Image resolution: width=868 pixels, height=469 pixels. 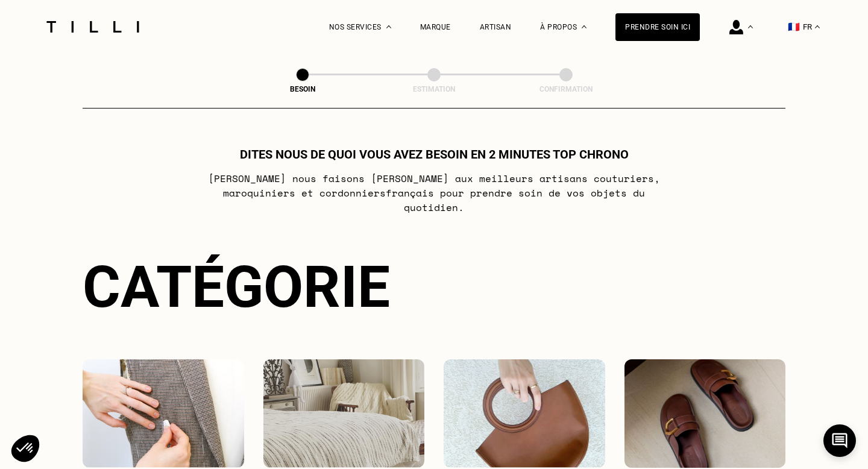 I want to click on img: Vêtements, so click(x=164, y=413).